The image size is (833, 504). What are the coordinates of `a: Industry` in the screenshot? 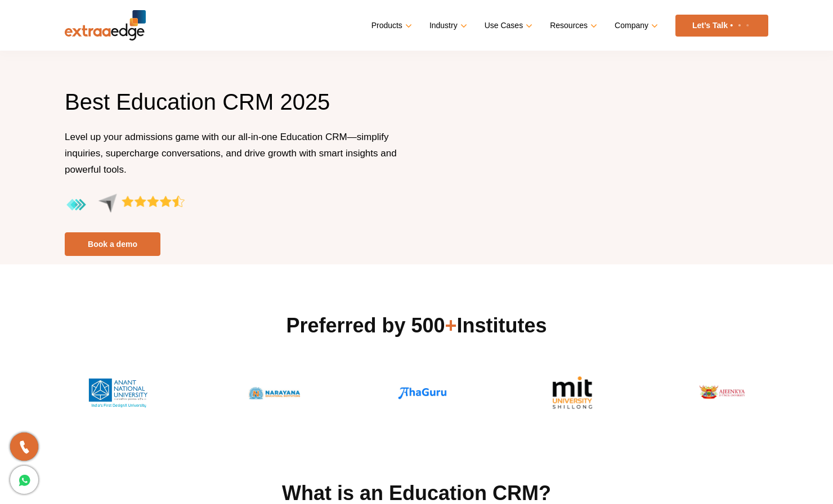 It's located at (447, 25).